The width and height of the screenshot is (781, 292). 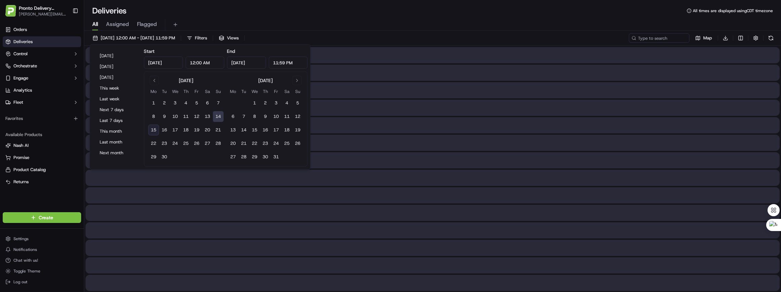 I want to click on button: 28, so click(x=244, y=157).